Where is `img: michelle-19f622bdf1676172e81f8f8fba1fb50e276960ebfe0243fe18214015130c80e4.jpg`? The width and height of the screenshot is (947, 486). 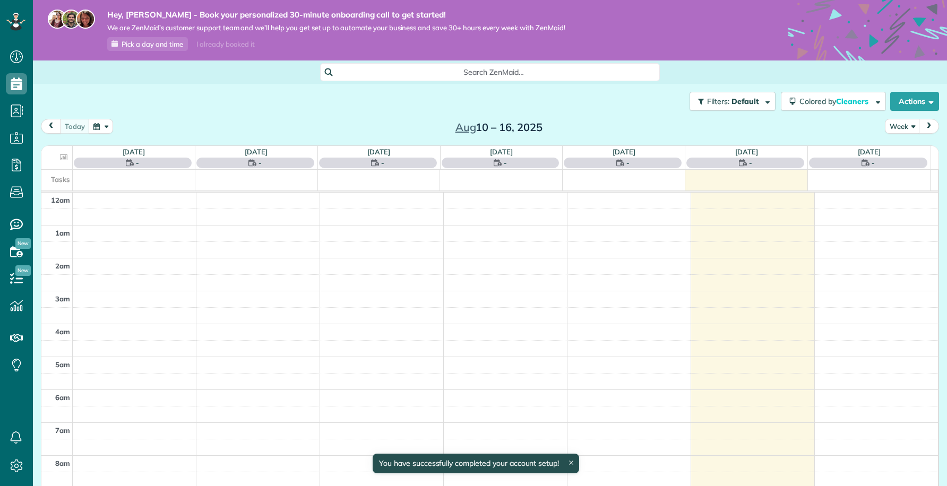 img: michelle-19f622bdf1676172e81f8f8fba1fb50e276960ebfe0243fe18214015130c80e4.jpg is located at coordinates (85, 19).